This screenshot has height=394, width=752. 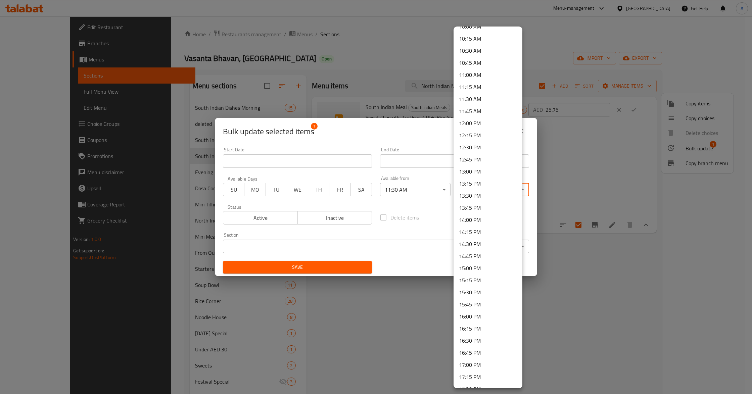 I want to click on li: 15:00 PM, so click(x=488, y=268).